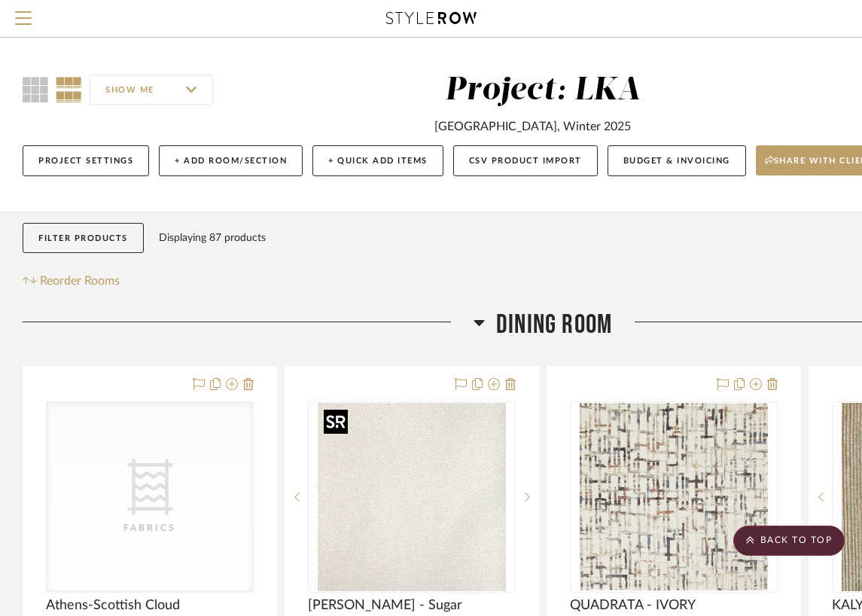 Image resolution: width=862 pixels, height=616 pixels. Describe the element at coordinates (113, 605) in the screenshot. I see `span: Athens-Scottish Cloud` at that location.